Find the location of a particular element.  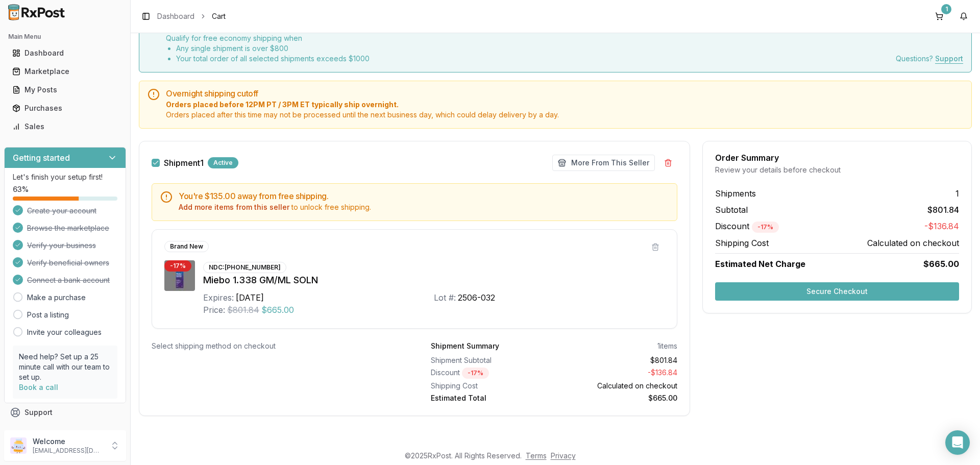

div: 1 items is located at coordinates (667, 346).